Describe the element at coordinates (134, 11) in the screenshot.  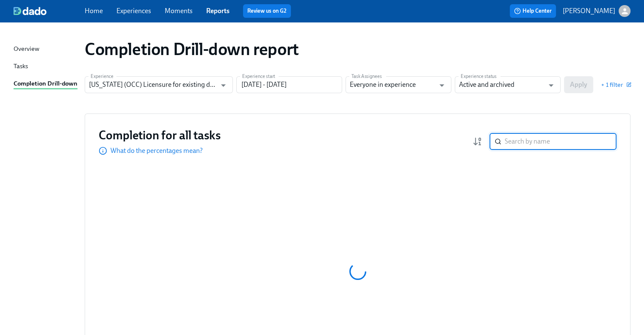
I see `a: Experiences` at that location.